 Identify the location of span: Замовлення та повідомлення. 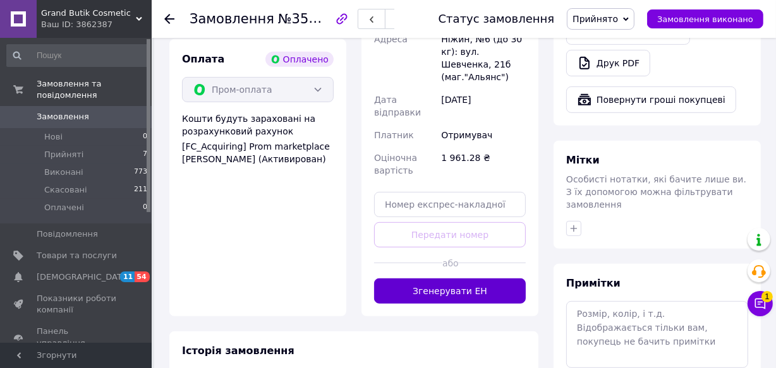
(94, 90).